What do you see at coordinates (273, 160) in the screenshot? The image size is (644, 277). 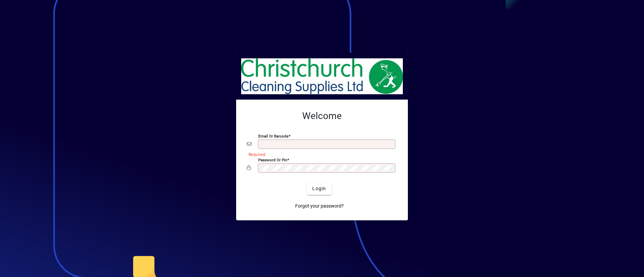 I see `mat-label: Password or Pin` at bounding box center [273, 160].